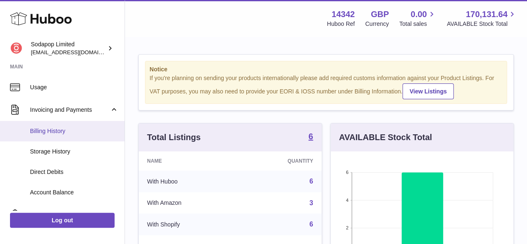  What do you see at coordinates (74, 192) in the screenshot?
I see `span: Account Balance` at bounding box center [74, 192].